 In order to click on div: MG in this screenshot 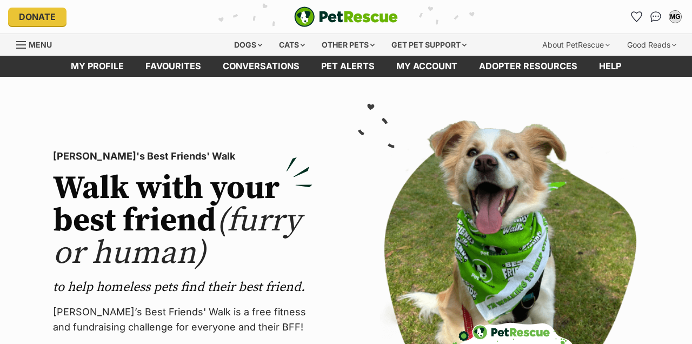, I will do `click(675, 17)`.